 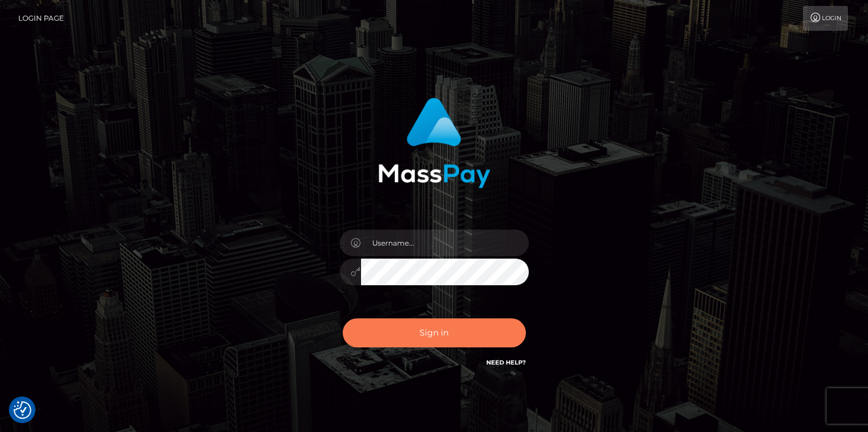 What do you see at coordinates (434, 332) in the screenshot?
I see `button: Sign in` at bounding box center [434, 332].